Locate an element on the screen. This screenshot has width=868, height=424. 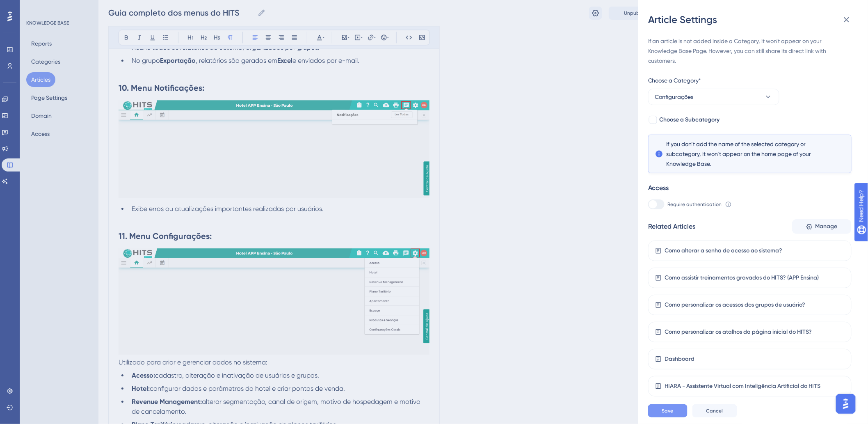
div: Como personalizar os atalhos da página inicial do HITS? is located at coordinates (739, 332).